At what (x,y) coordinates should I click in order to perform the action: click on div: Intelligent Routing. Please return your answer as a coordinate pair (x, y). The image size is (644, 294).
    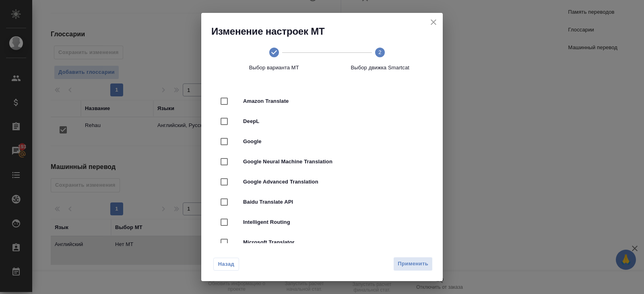
    Looking at the image, I should click on (322, 222).